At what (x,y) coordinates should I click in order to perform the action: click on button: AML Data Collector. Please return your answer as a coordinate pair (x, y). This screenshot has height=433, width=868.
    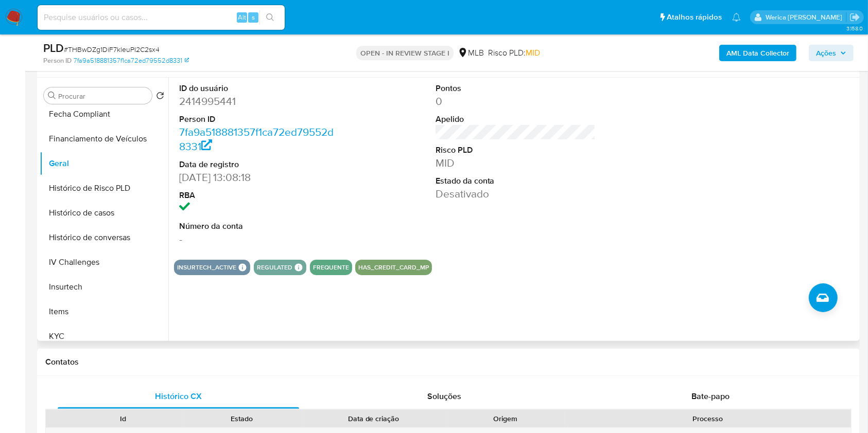
    Looking at the image, I should click on (758, 53).